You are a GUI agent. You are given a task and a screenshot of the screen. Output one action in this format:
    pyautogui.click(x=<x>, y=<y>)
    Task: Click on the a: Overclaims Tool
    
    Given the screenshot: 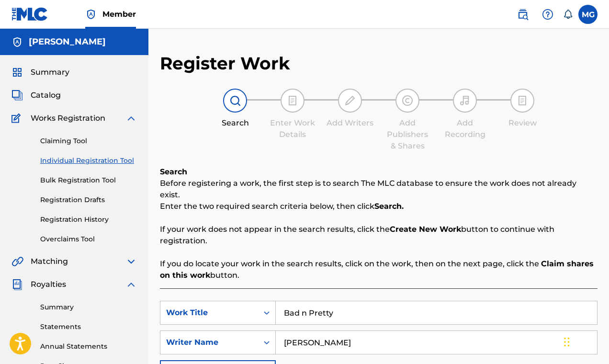 What is the action you would take?
    pyautogui.click(x=89, y=239)
    